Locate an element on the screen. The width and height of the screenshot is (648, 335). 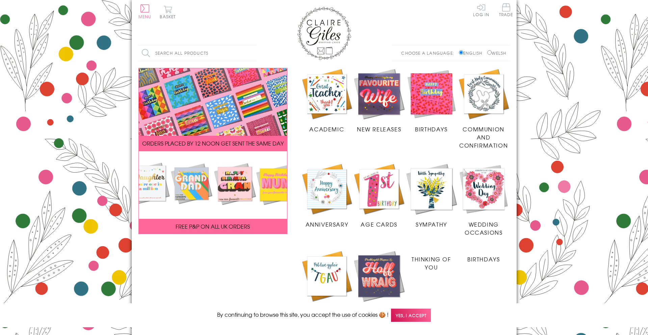
button: Menu is located at coordinates (145, 11).